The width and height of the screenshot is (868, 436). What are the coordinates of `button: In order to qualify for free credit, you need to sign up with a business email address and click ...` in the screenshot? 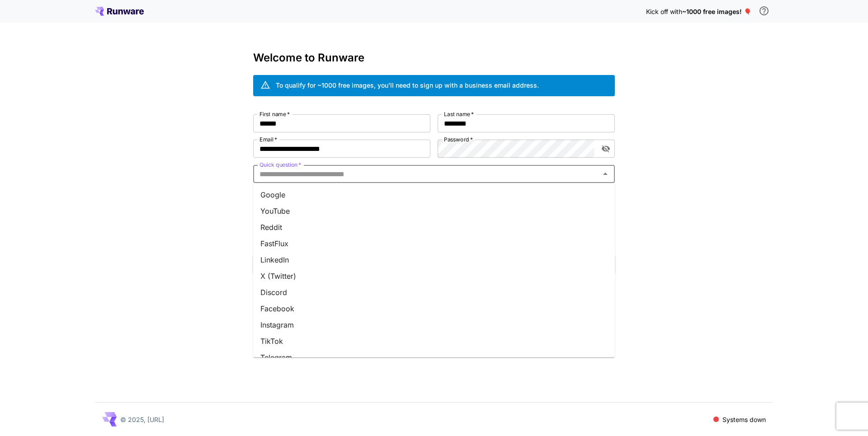 It's located at (764, 11).